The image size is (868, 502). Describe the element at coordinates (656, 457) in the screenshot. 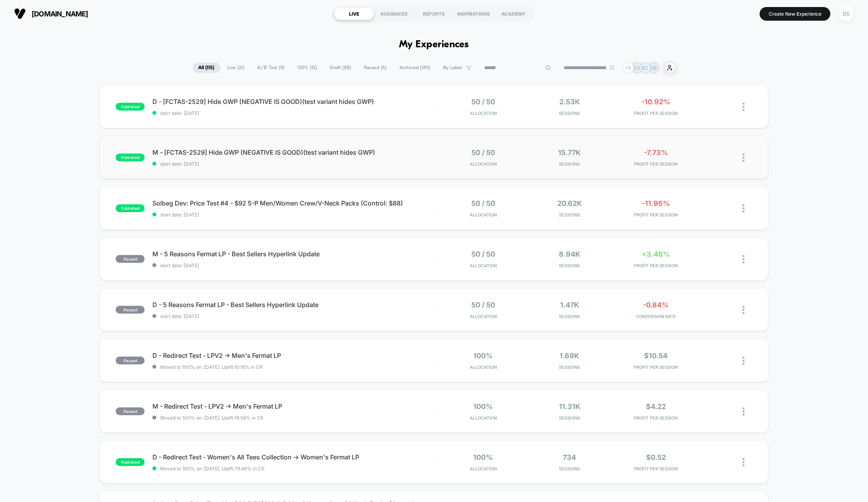

I see `span: $0.52` at that location.